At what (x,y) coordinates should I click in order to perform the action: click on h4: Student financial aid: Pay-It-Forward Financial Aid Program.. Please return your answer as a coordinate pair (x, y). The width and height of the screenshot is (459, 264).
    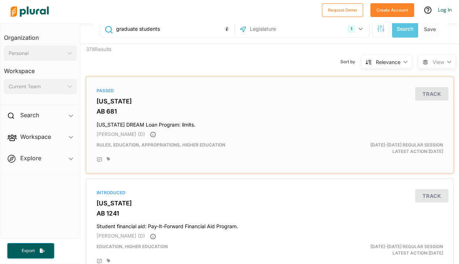
    Looking at the image, I should click on (270, 225).